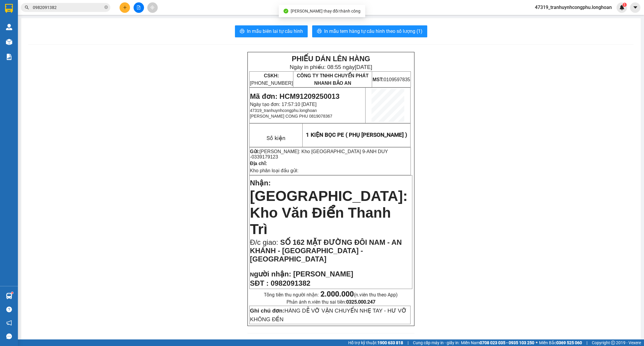 The width and height of the screenshot is (644, 346). Describe the element at coordinates (331, 67) in the screenshot. I see `span: Ngày in phiếu: 08:55 ngày` at that location.